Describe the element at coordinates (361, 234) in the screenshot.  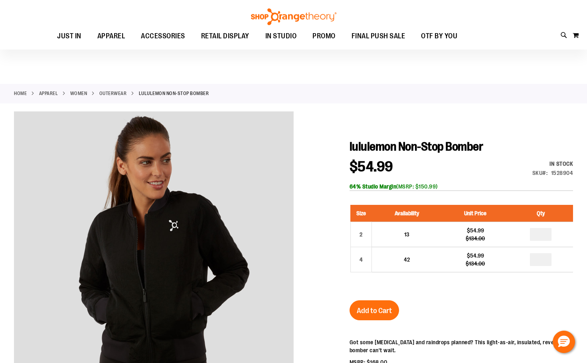
I see `div: 2` at that location.